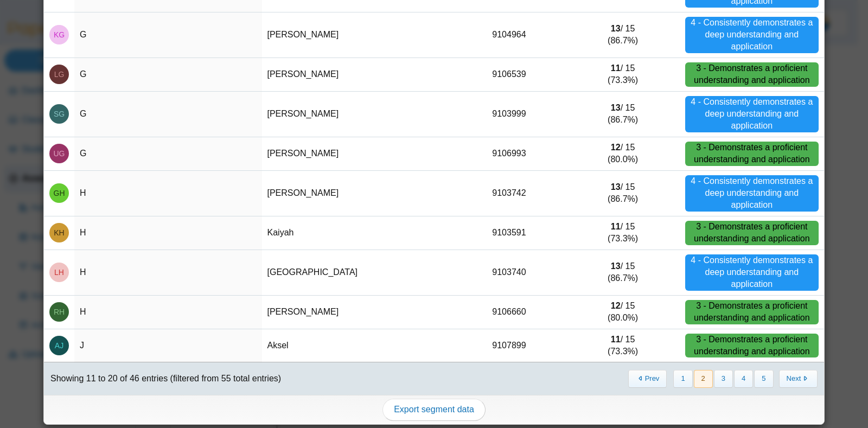 The height and width of the screenshot is (428, 868). I want to click on button: 3, so click(723, 379).